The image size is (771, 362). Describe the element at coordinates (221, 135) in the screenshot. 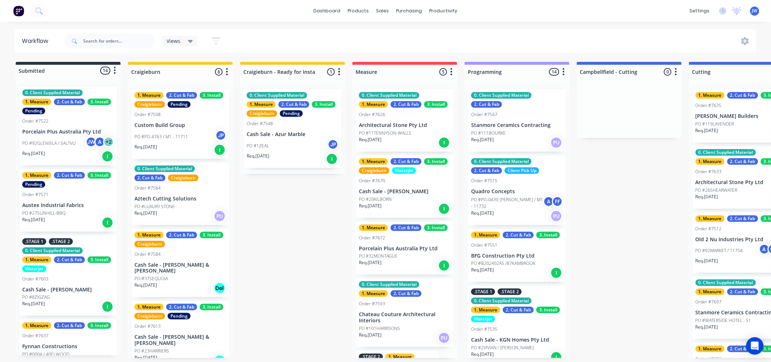

I see `div: JP` at that location.